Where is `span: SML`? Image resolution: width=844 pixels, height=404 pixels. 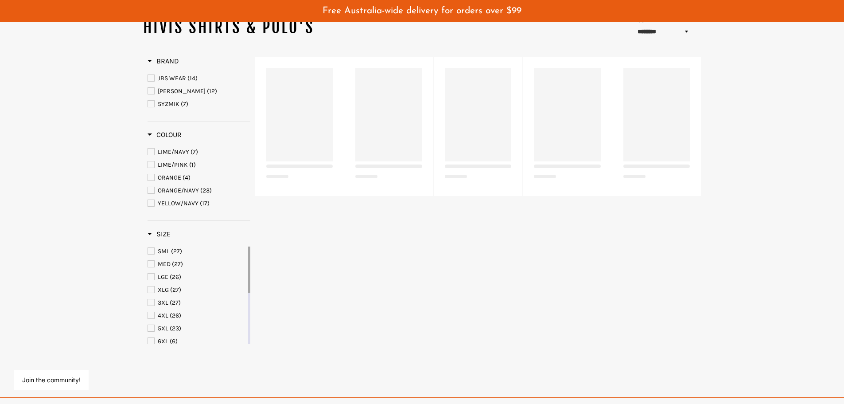 span: SML is located at coordinates (163, 251).